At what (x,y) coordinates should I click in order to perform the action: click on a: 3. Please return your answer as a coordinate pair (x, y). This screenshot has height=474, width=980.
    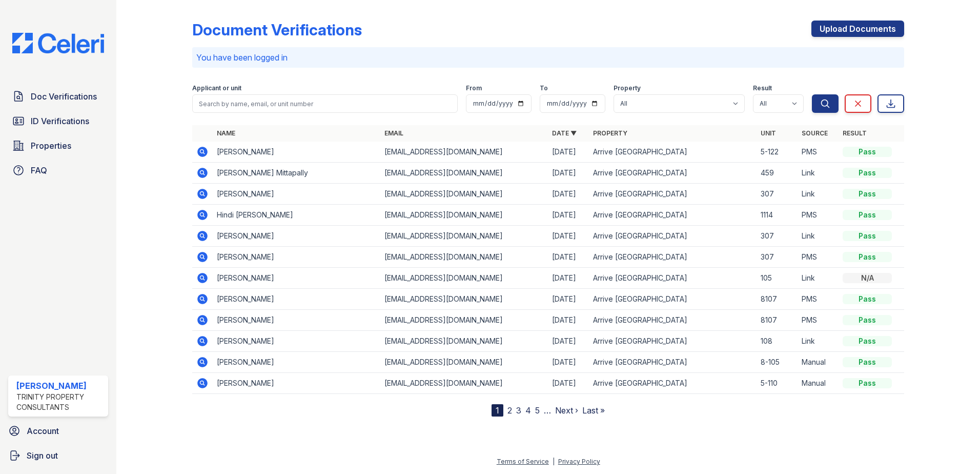
    Looking at the image, I should click on (519, 410).